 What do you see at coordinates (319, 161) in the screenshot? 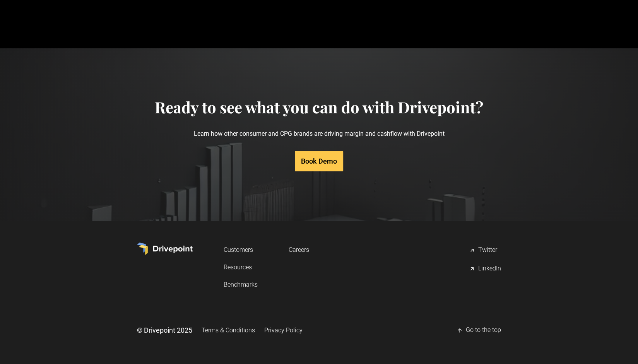
I see `a: Book Demo` at bounding box center [319, 161].